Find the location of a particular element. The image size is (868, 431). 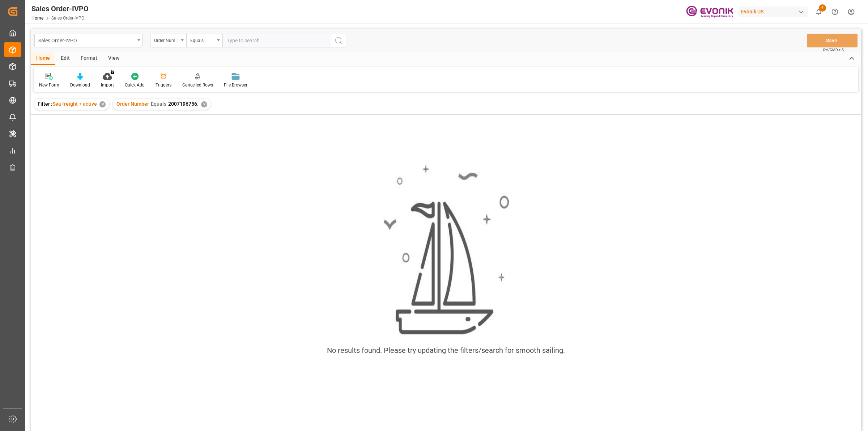

button: Save is located at coordinates (832, 41).